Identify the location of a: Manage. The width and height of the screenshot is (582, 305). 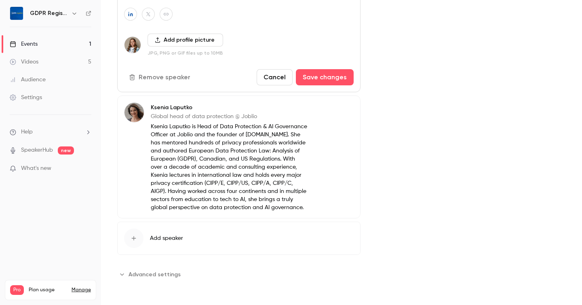
(81, 290).